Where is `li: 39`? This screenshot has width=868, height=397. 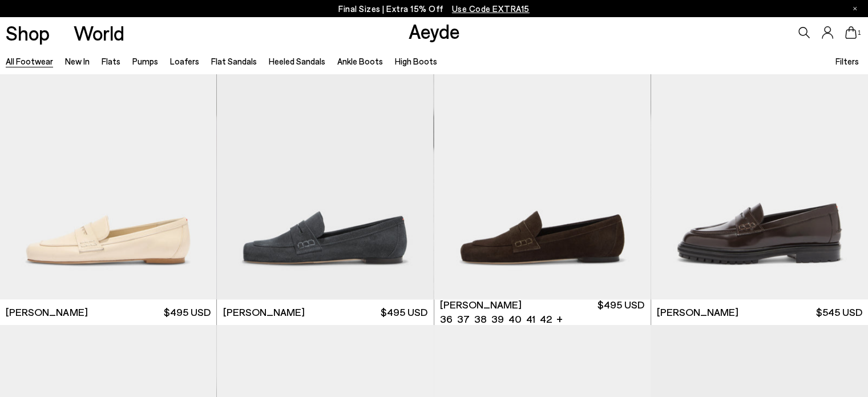 li: 39 is located at coordinates (498, 319).